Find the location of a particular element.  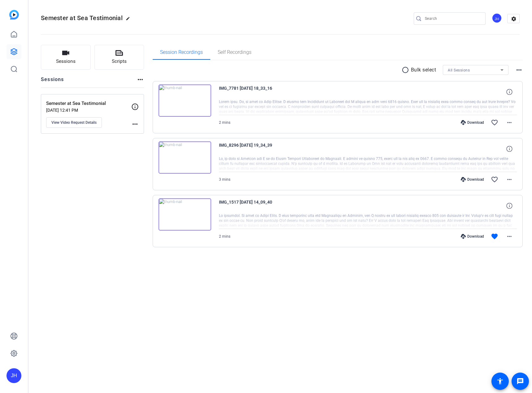

span: 3 mins is located at coordinates (225, 179).